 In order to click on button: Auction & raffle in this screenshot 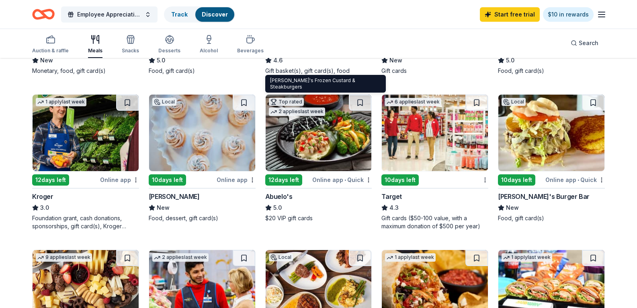, I will do `click(50, 45)`.